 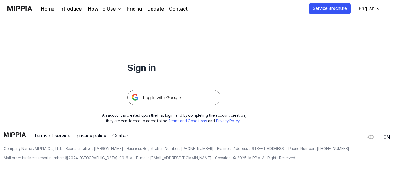 What do you see at coordinates (33, 149) in the screenshot?
I see `span: Company Name : MIPPIA Co., Ltd.` at bounding box center [33, 149].